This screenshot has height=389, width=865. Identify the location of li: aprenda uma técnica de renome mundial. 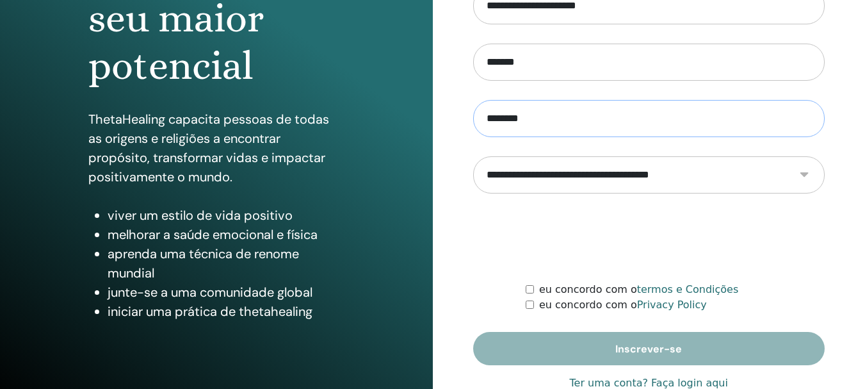
(226, 263).